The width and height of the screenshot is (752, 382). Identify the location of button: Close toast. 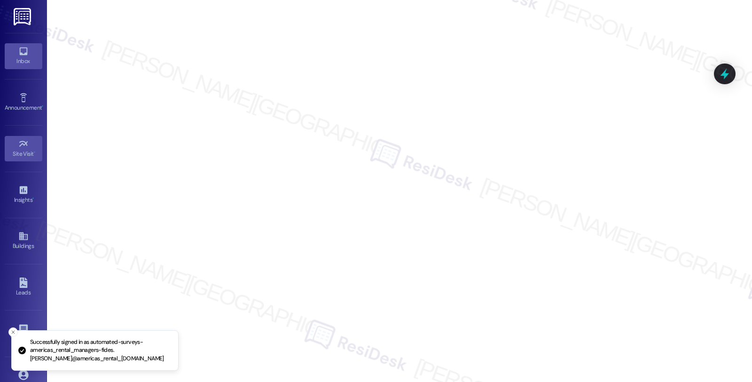
(13, 332).